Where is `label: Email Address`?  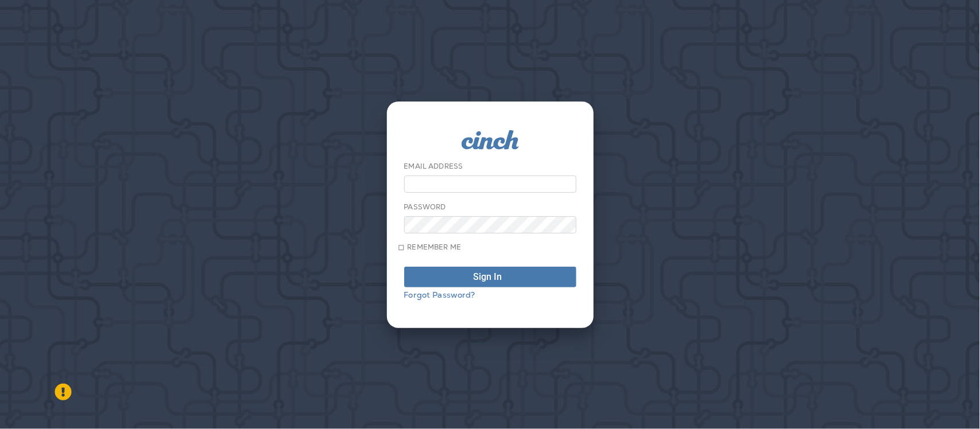 label: Email Address is located at coordinates (433, 166).